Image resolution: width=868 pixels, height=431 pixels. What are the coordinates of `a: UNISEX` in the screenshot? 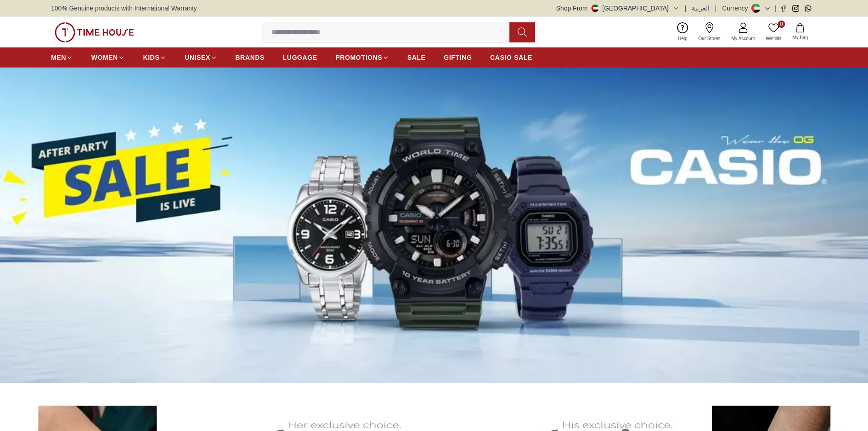 It's located at (200, 58).